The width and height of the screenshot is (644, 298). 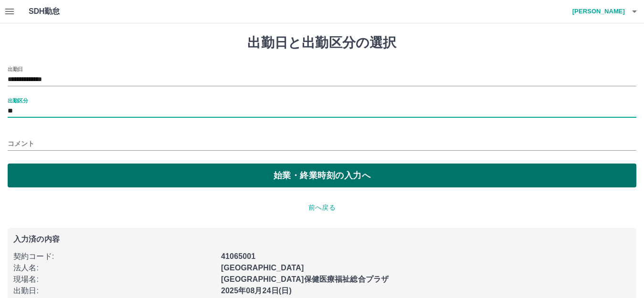 What do you see at coordinates (15, 69) in the screenshot?
I see `label: 出勤日` at bounding box center [15, 69].